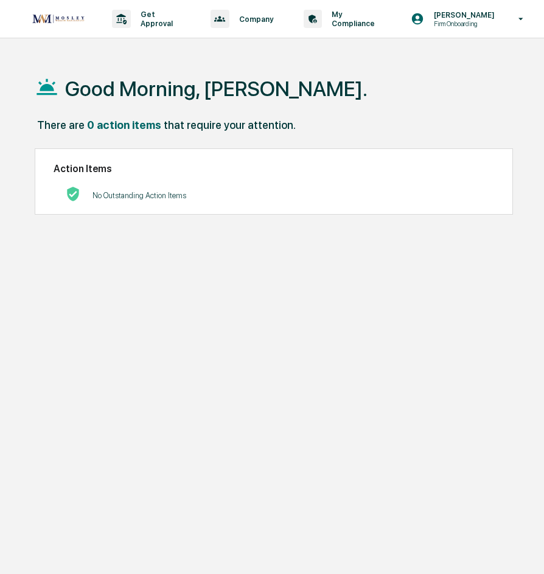  I want to click on p: Firm Onboarding, so click(462, 24).